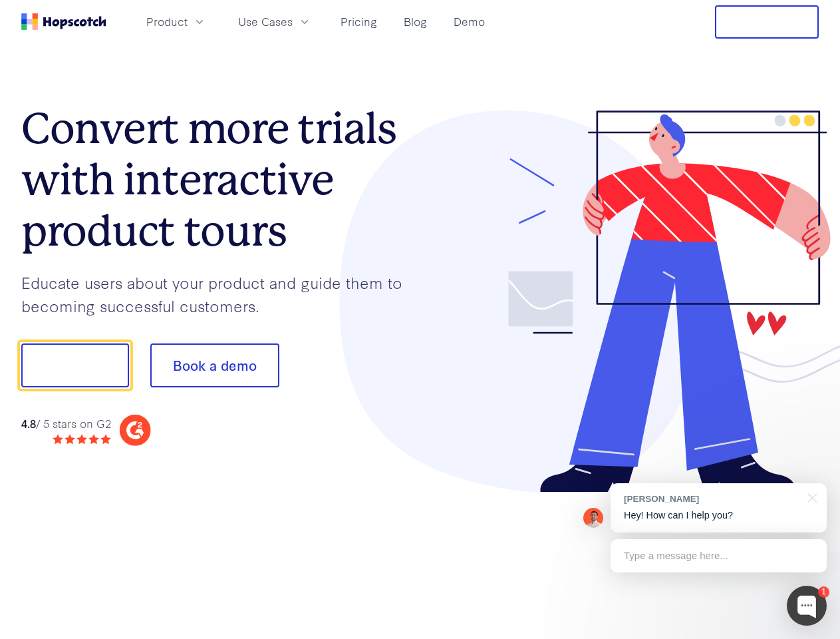  I want to click on strong: 4.8, so click(29, 422).